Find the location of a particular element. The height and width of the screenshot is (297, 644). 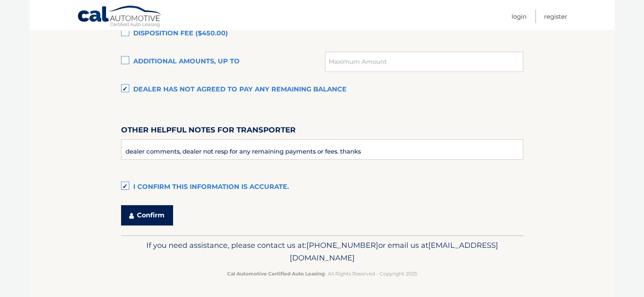

label: Disposition Fee ($450.00) is located at coordinates (322, 33).